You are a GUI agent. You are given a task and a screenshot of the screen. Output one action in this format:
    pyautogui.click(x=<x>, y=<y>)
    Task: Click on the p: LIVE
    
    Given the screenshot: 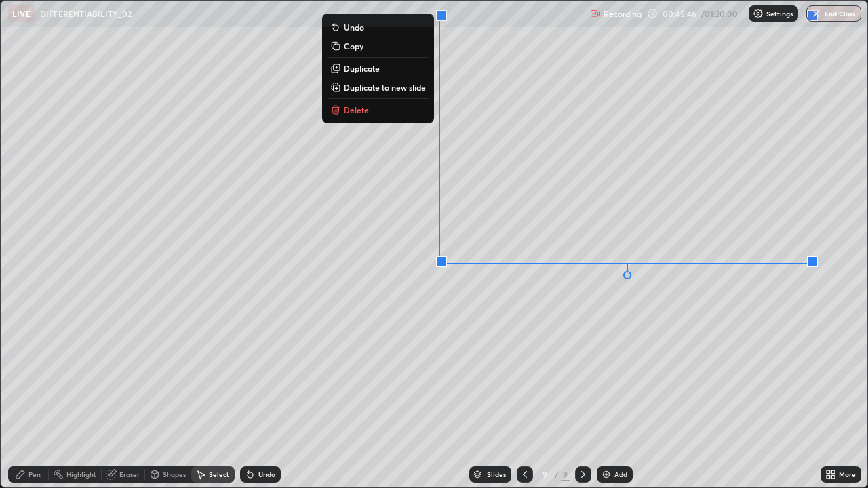 What is the action you would take?
    pyautogui.click(x=21, y=14)
    